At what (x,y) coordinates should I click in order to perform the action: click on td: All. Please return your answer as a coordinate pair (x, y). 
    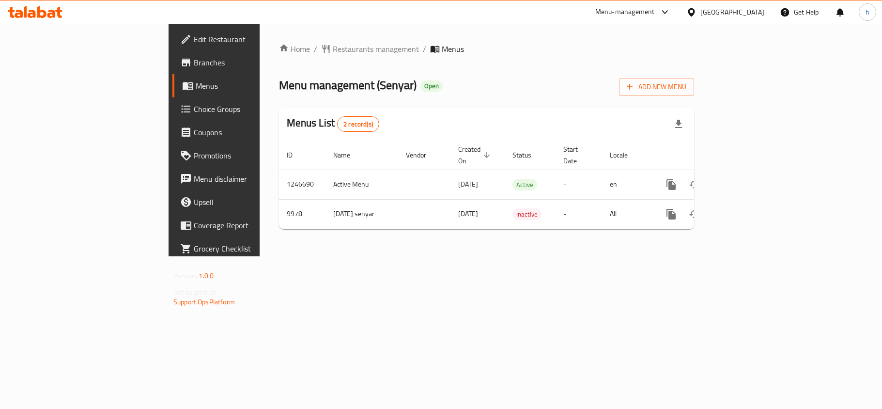
    Looking at the image, I should click on (627, 214).